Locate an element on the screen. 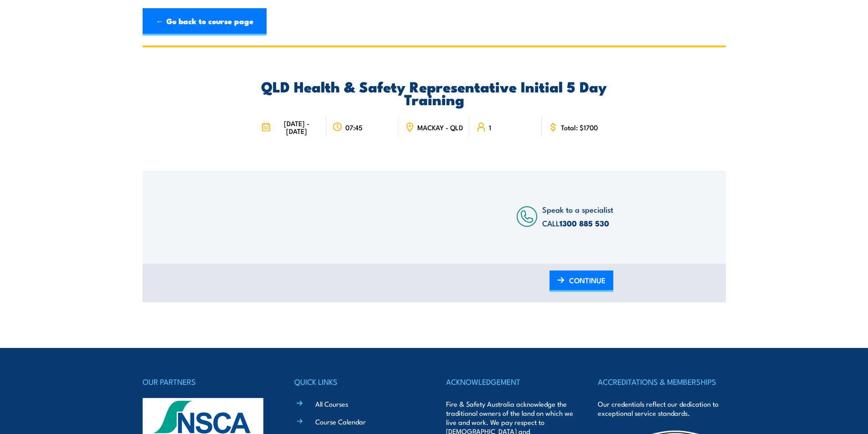 This screenshot has height=434, width=868. h4: OUR PARTNERS is located at coordinates (206, 381).